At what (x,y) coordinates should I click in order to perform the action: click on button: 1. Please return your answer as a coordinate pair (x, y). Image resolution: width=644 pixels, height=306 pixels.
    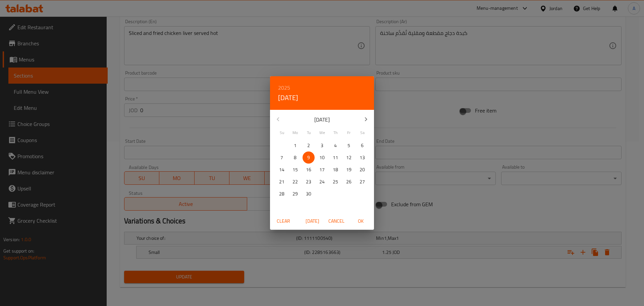
    Looking at the image, I should click on (295, 145).